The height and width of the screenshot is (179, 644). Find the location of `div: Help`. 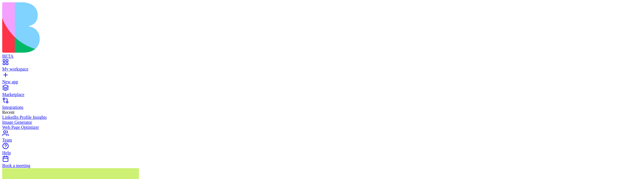

div: Help is located at coordinates (322, 152).